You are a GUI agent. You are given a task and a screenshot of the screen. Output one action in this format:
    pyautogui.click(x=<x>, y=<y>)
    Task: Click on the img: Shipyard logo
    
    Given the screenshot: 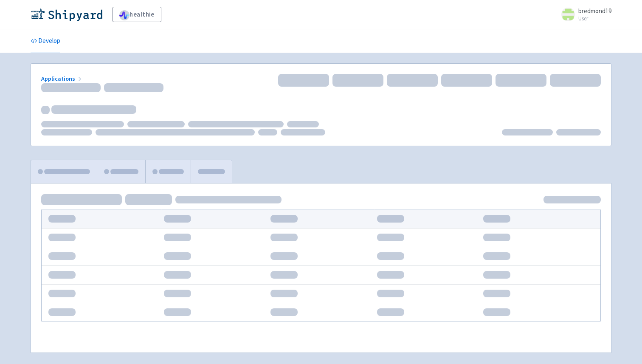 What is the action you would take?
    pyautogui.click(x=66, y=14)
    